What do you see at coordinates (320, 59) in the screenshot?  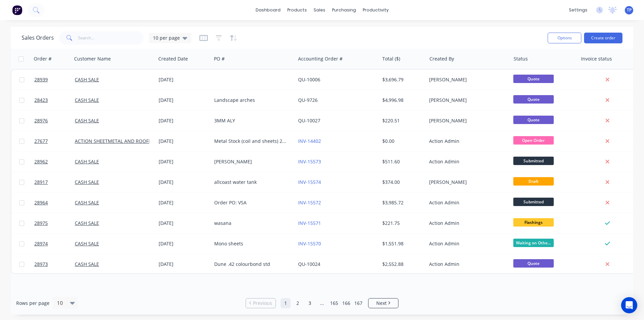 I see `div: Accounting Order #` at bounding box center [320, 59].